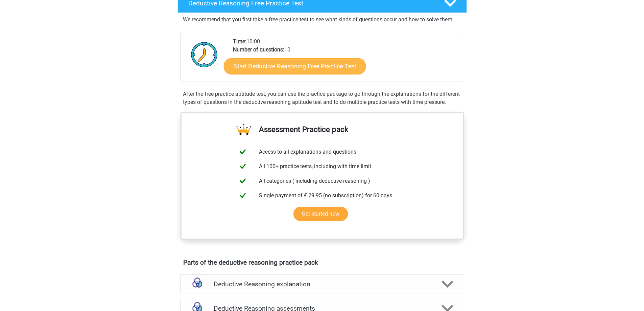 Image resolution: width=644 pixels, height=311 pixels. I want to click on div: 10:00 10, so click(346, 59).